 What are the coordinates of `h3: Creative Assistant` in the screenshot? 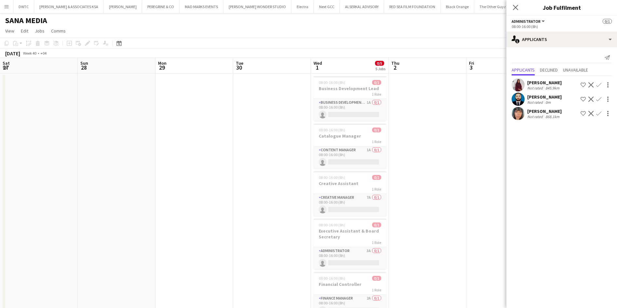 It's located at (350, 183).